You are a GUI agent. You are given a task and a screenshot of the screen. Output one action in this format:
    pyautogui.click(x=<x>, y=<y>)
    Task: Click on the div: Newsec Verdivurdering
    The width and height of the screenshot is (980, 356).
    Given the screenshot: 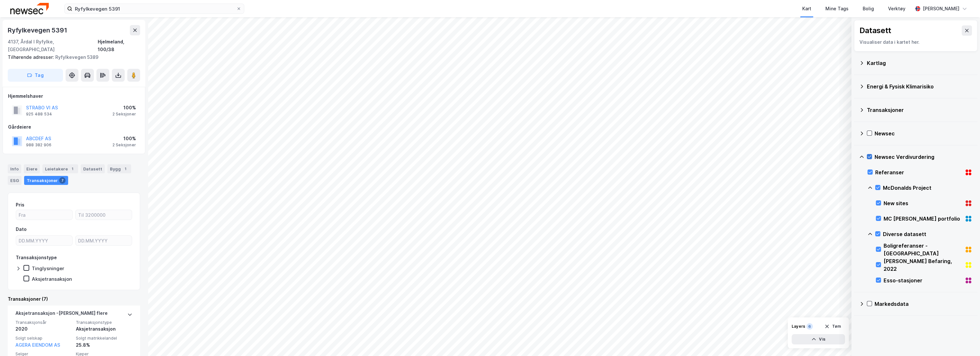 What is the action you would take?
    pyautogui.click(x=924, y=157)
    